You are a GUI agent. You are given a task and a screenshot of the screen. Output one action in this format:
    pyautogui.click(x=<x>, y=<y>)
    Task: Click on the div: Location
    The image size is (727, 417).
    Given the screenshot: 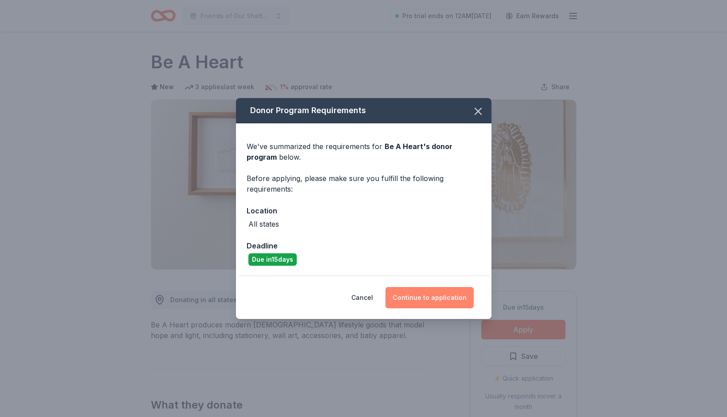 What is the action you would take?
    pyautogui.click(x=364, y=211)
    